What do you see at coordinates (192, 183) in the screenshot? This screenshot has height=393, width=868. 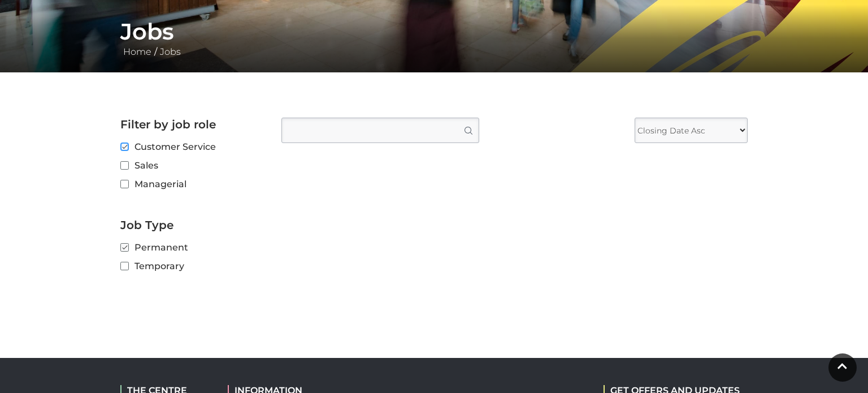 I see `label: Managerial` at bounding box center [192, 183].